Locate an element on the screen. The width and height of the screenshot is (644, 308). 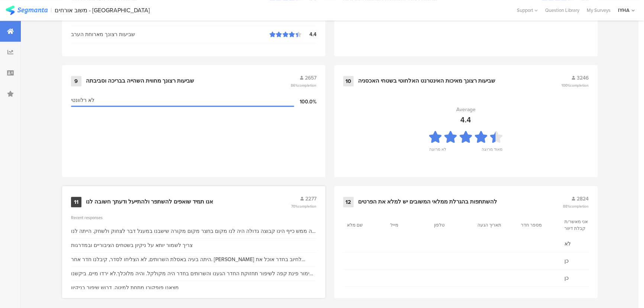
section: אני מאשר/ת קבלת דיוור is located at coordinates (582, 225).